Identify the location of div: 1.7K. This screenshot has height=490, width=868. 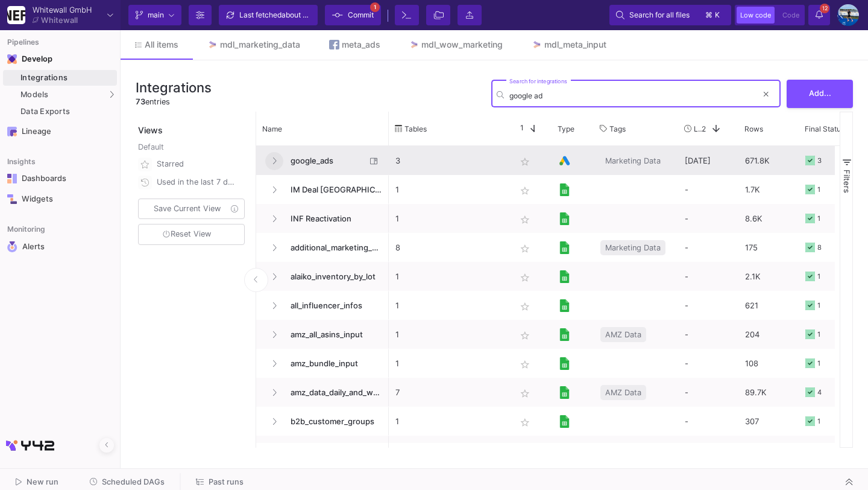
(768, 189).